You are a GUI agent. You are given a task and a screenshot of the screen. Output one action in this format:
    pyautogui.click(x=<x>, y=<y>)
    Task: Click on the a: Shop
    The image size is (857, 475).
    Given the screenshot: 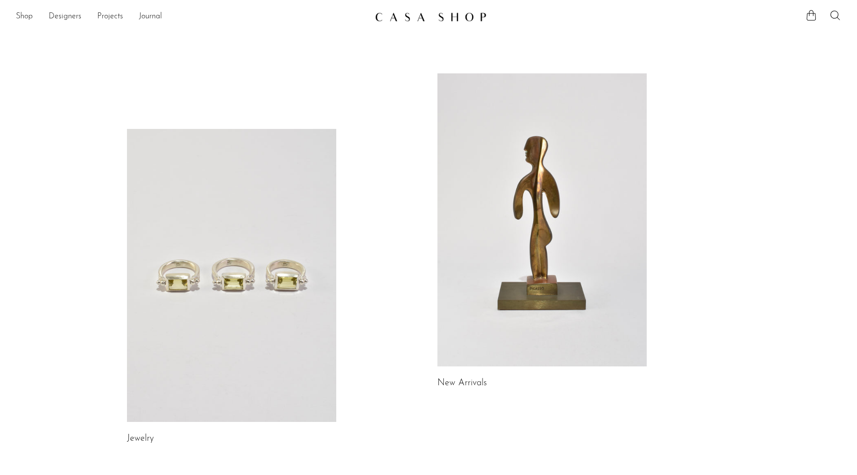 What is the action you would take?
    pyautogui.click(x=24, y=17)
    